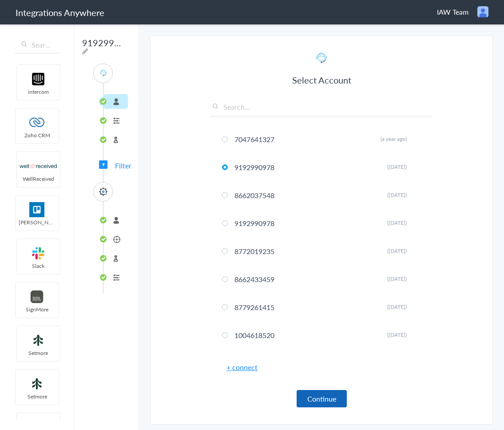 The image size is (504, 430). Describe the element at coordinates (37, 122) in the screenshot. I see `img: zoho-logo.svg` at that location.